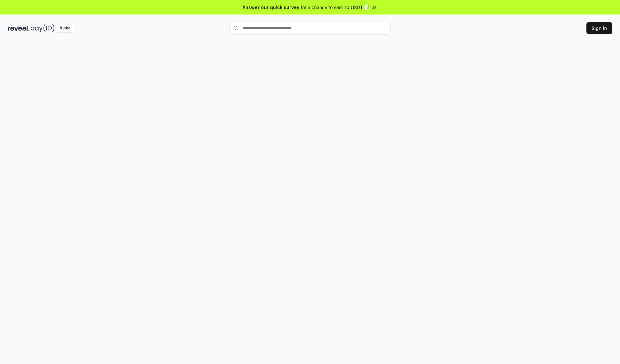  Describe the element at coordinates (335, 7) in the screenshot. I see `span: for a chance to earn 10 USDT 📝` at that location.